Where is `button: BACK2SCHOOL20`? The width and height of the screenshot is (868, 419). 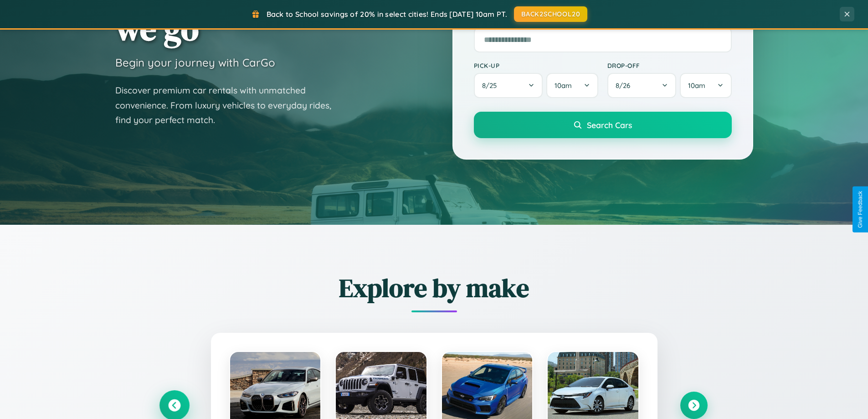
button: BACK2SCHOOL20 is located at coordinates (551, 14).